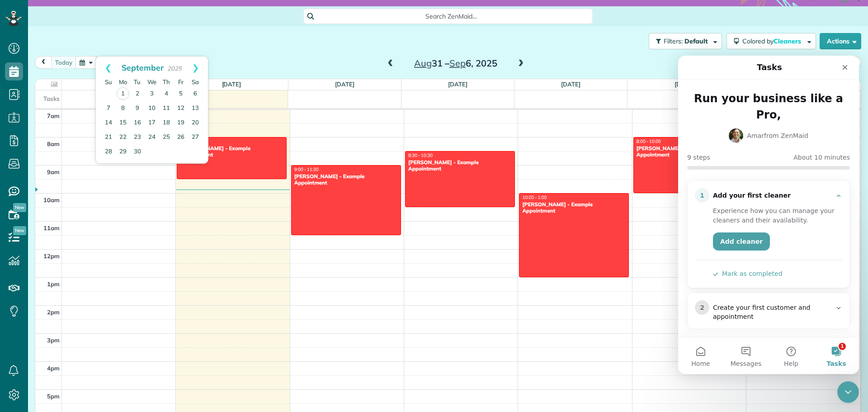  Describe the element at coordinates (167, 94) in the screenshot. I see `a: 4` at that location.